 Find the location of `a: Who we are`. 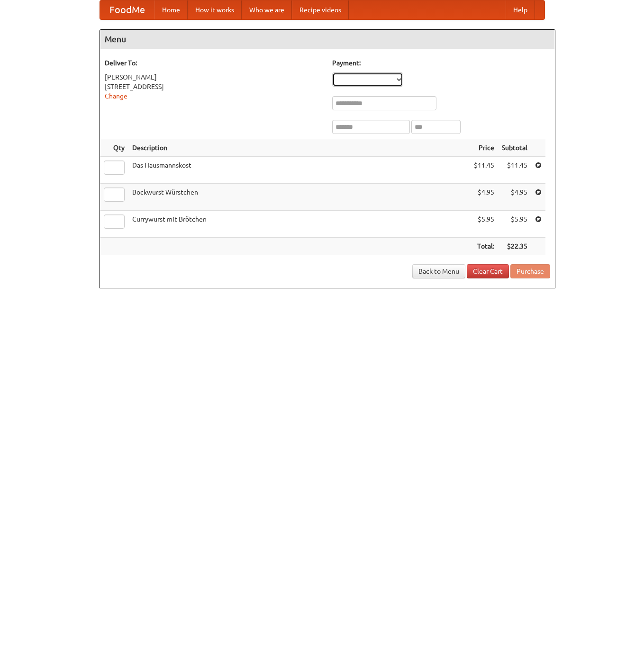

a: Who we are is located at coordinates (267, 10).